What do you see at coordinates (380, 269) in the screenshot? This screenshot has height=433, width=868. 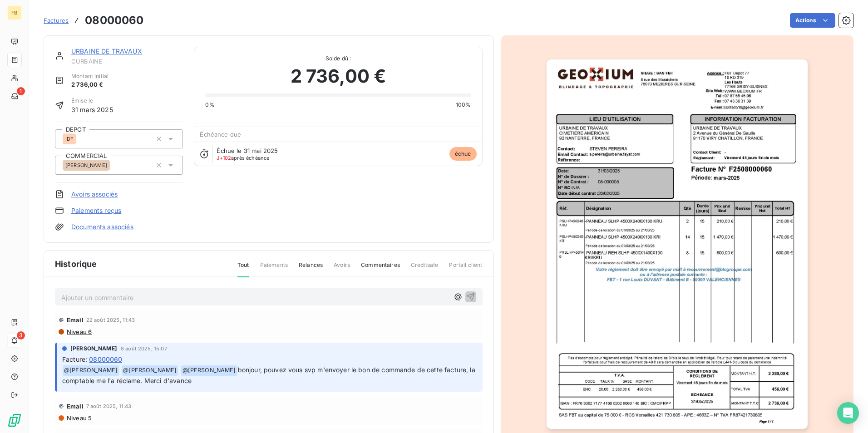 I see `span: Commentaires` at bounding box center [380, 269].